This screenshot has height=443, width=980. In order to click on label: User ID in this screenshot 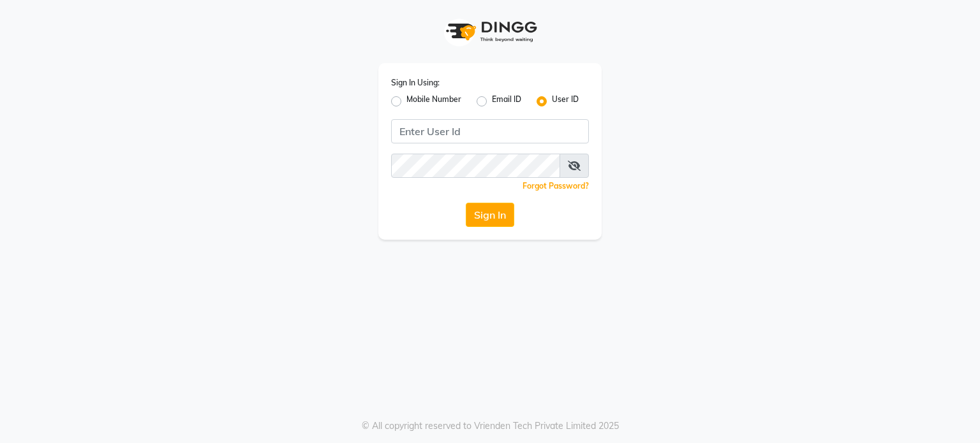, I will do `click(565, 102)`.